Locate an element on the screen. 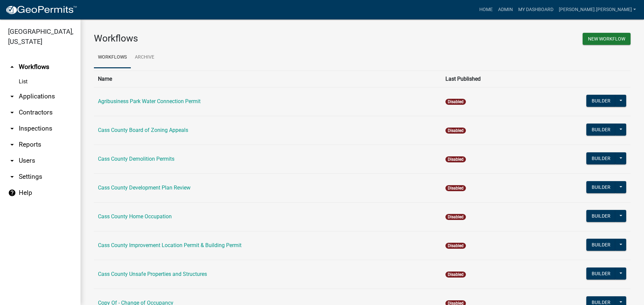 The width and height of the screenshot is (644, 305). a: Cass County Demolition Permits is located at coordinates (136, 159).